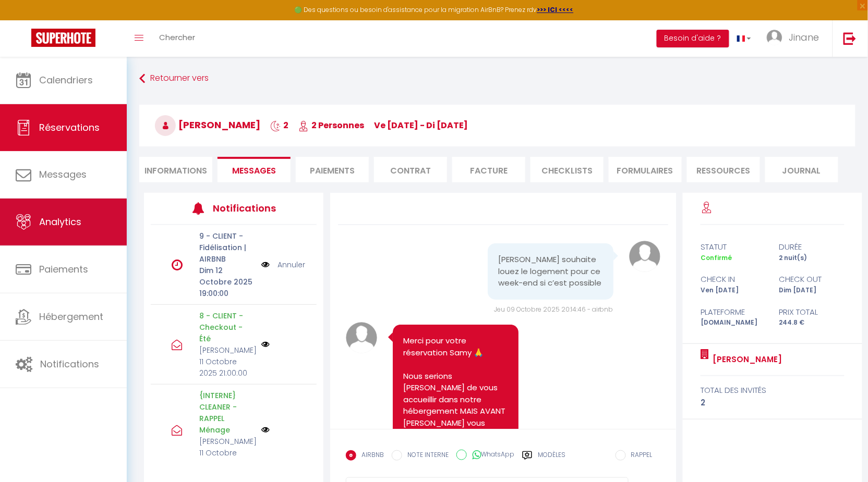  What do you see at coordinates (733, 279) in the screenshot?
I see `div: check in` at bounding box center [733, 279].